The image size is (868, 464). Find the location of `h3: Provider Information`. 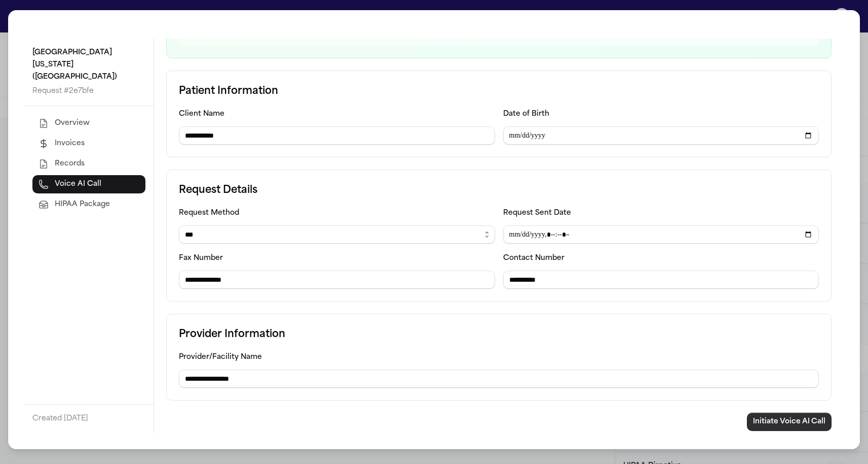

h3: Provider Information is located at coordinates (499, 334).